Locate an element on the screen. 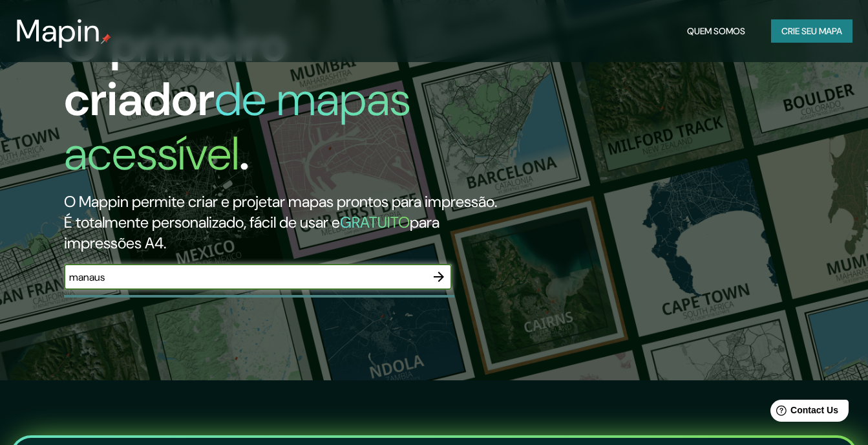  img: pino-de-mapa is located at coordinates (106, 39).